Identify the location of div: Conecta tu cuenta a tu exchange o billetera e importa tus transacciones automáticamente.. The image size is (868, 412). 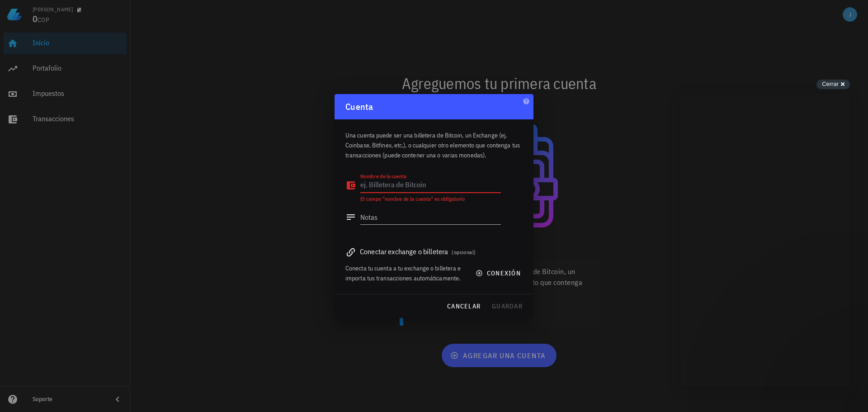
(405, 273).